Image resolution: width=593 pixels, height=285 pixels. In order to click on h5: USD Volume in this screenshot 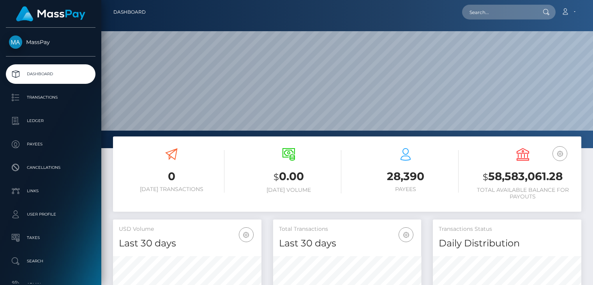, I will do `click(187, 229)`.